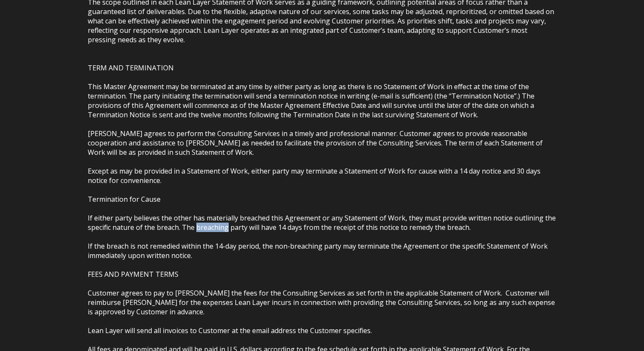 Image resolution: width=644 pixels, height=351 pixels. Describe the element at coordinates (314, 176) in the screenshot. I see `span: Except as may be provided in a Statement of Work, either party may terminate a Statement of Work ...` at that location.